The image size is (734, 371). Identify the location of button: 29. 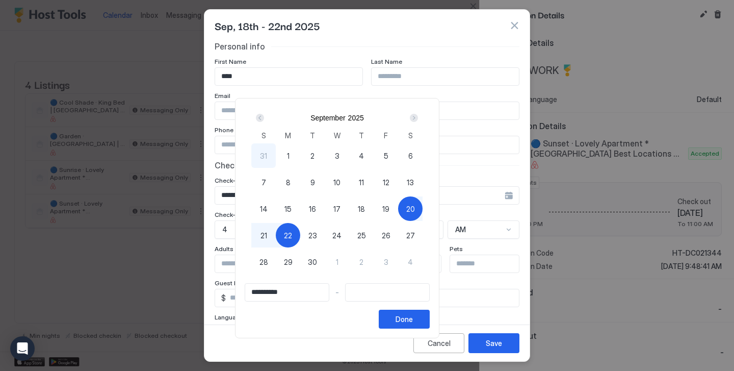
(288, 261).